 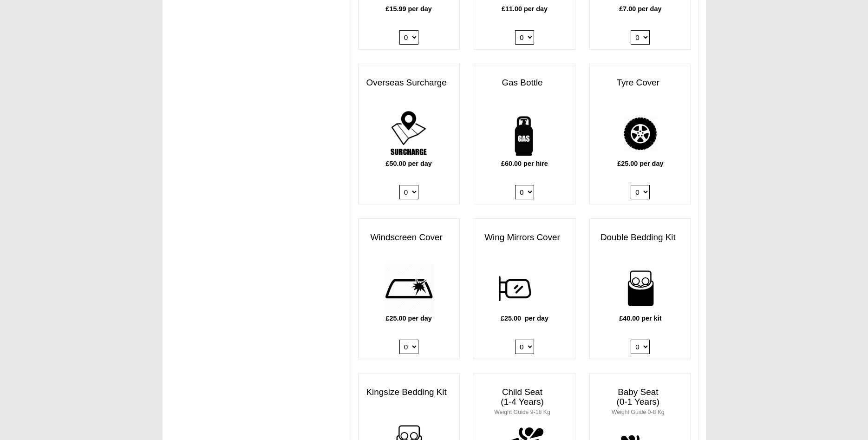 What do you see at coordinates (525, 238) in the screenshot?
I see `h3: Wing Mirrors Cover` at bounding box center [525, 238].